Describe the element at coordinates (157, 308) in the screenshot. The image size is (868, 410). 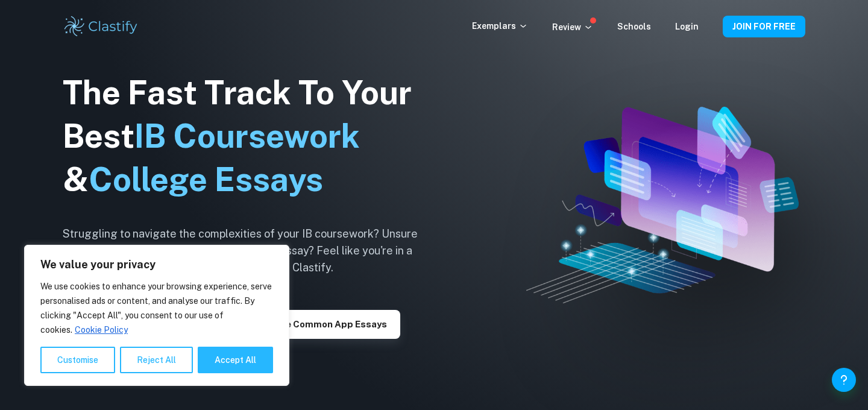
I see `p: We use cookies to enhance your browsing experience, serve personalised ads or content, and analys...` at that location.